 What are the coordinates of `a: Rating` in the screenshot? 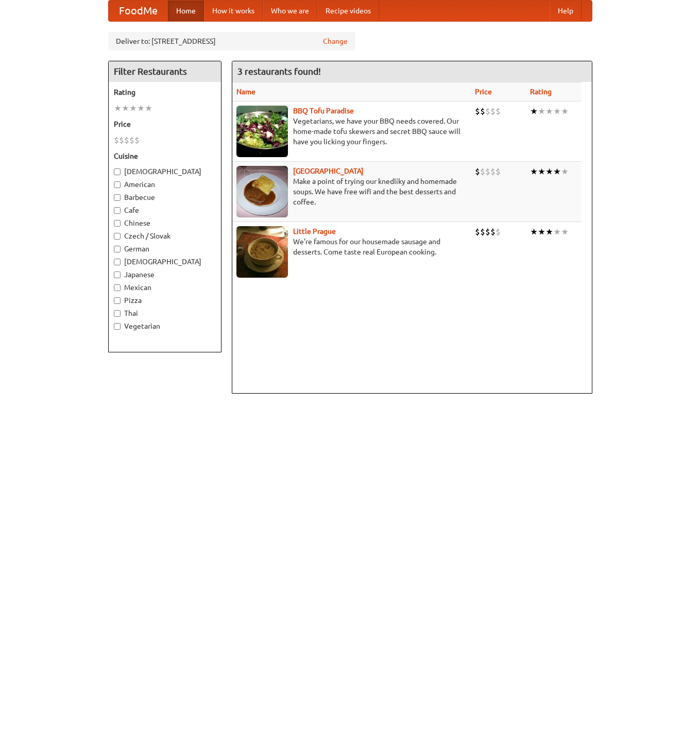 It's located at (541, 92).